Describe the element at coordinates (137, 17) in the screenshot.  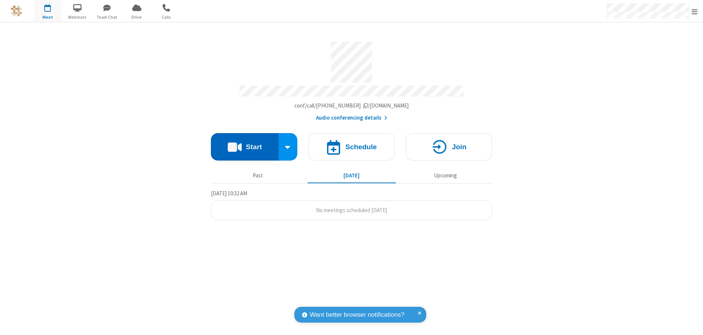
I see `span: Drive` at that location.